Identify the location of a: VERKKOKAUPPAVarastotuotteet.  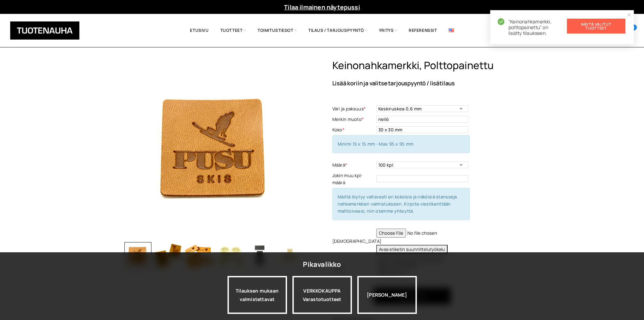
(322, 295).